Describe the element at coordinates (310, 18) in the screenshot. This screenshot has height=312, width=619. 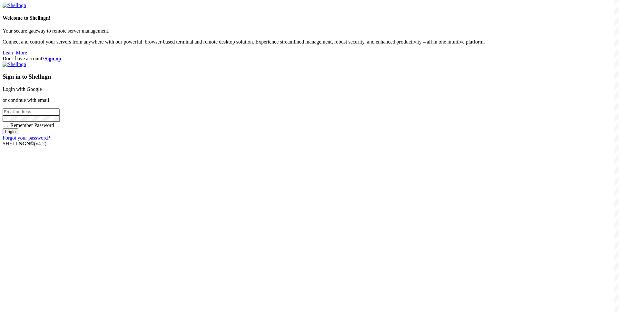
I see `h4: Welcome to Shellngn!` at that location.